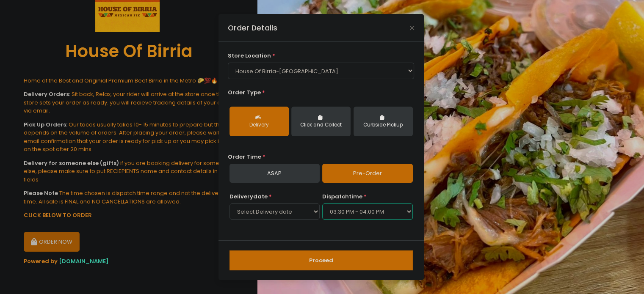 The image size is (644, 294). What do you see at coordinates (244, 92) in the screenshot?
I see `span: Order Type` at bounding box center [244, 92].